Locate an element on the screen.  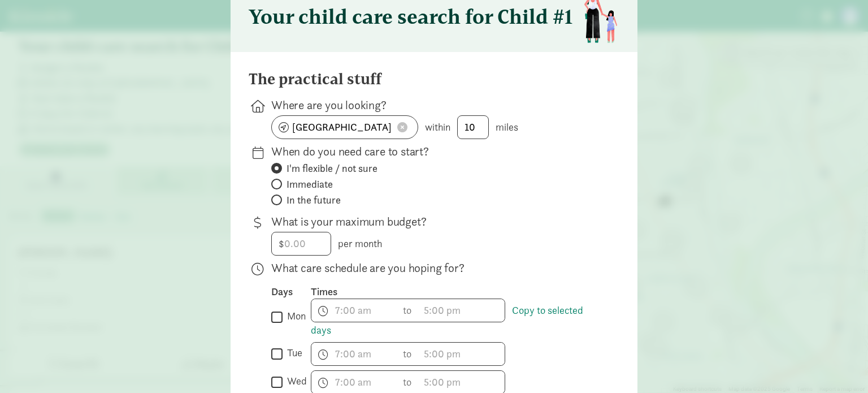
a: Copy to selected days is located at coordinates (447, 320).